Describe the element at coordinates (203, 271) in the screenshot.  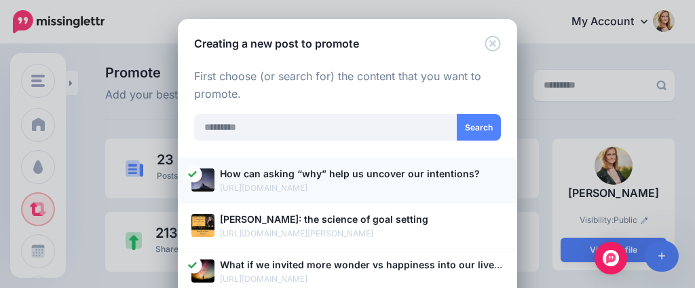
I see `img: a43a4527fbaf0eae37e9fc8dfb685d7a_thumb.jpg` at that location.